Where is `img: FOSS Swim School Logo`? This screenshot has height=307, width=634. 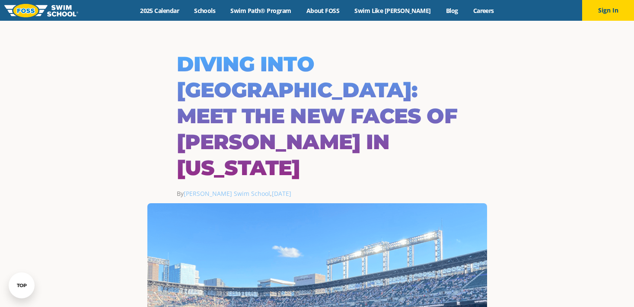
img: FOSS Swim School Logo is located at coordinates (41, 10).